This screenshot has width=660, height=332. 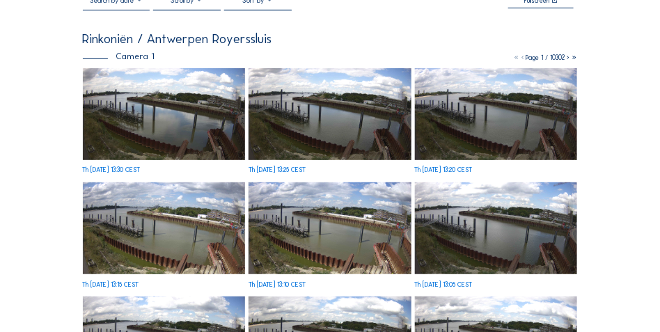 What do you see at coordinates (496, 114) in the screenshot?
I see `img: image_52706373` at bounding box center [496, 114].